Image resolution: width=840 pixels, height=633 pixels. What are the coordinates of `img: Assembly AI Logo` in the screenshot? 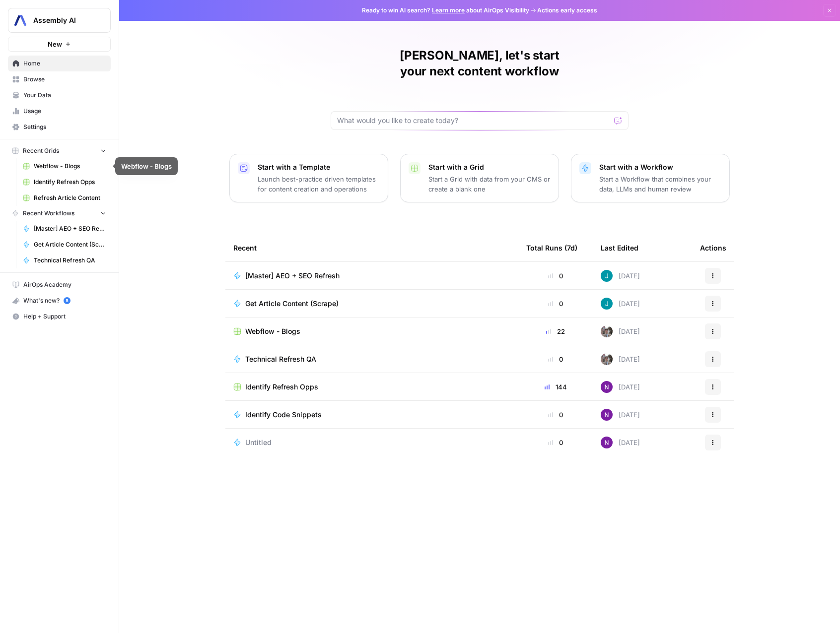 It's located at (20, 20).